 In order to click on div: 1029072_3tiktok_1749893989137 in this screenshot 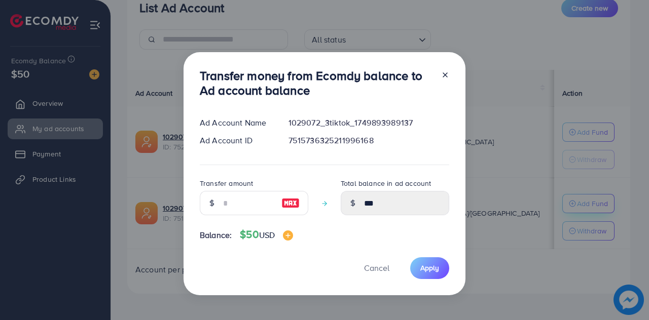, I will do `click(368, 123)`.